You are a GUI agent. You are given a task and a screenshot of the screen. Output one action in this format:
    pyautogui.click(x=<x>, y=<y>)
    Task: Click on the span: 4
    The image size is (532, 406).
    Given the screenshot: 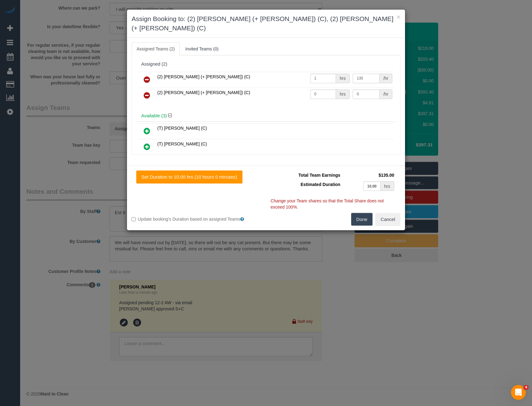 What is the action you would take?
    pyautogui.click(x=526, y=387)
    